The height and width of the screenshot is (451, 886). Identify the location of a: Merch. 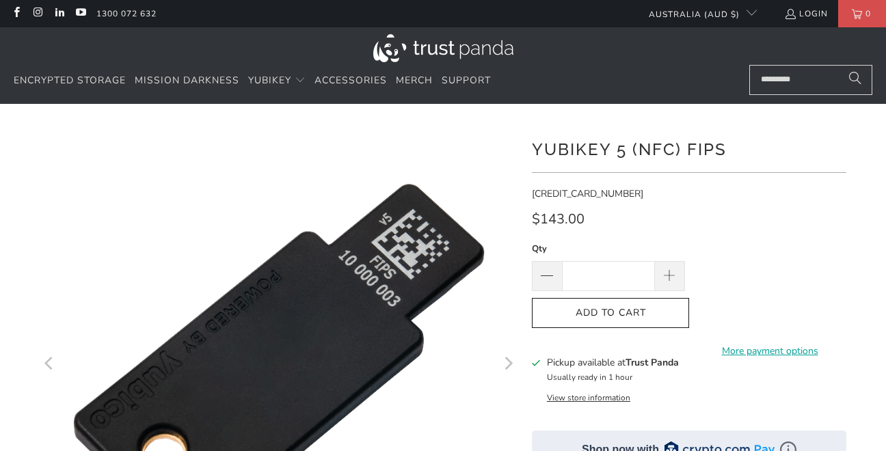
(414, 81).